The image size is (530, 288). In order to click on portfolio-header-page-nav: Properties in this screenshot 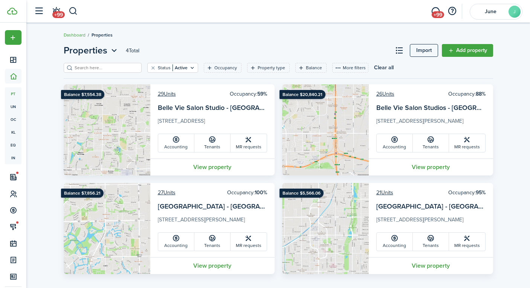, I will do `click(91, 50)`.